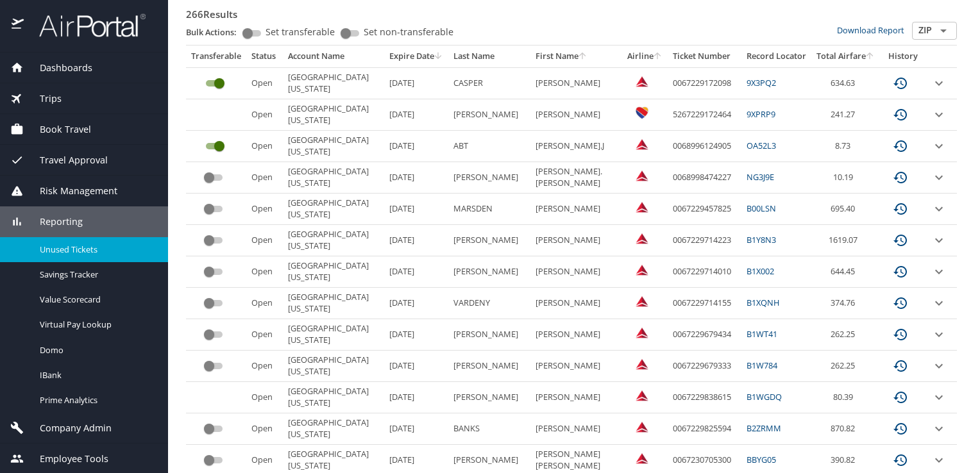  I want to click on a: B1W784, so click(762, 365).